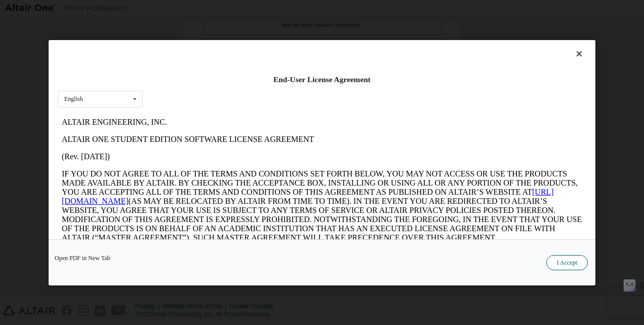  Describe the element at coordinates (567, 262) in the screenshot. I see `button: I Accept` at that location.